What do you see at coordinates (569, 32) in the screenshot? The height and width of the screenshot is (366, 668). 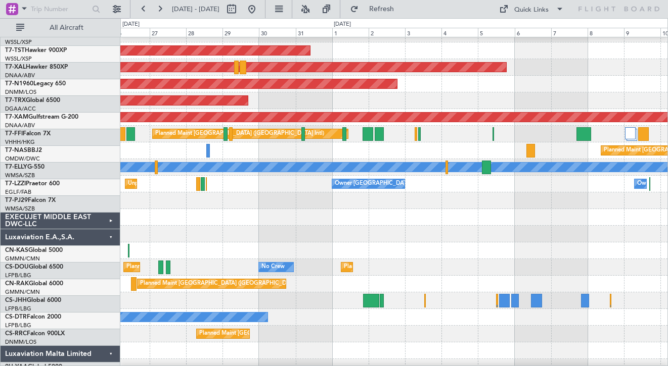 I see `div: 7` at bounding box center [569, 32].